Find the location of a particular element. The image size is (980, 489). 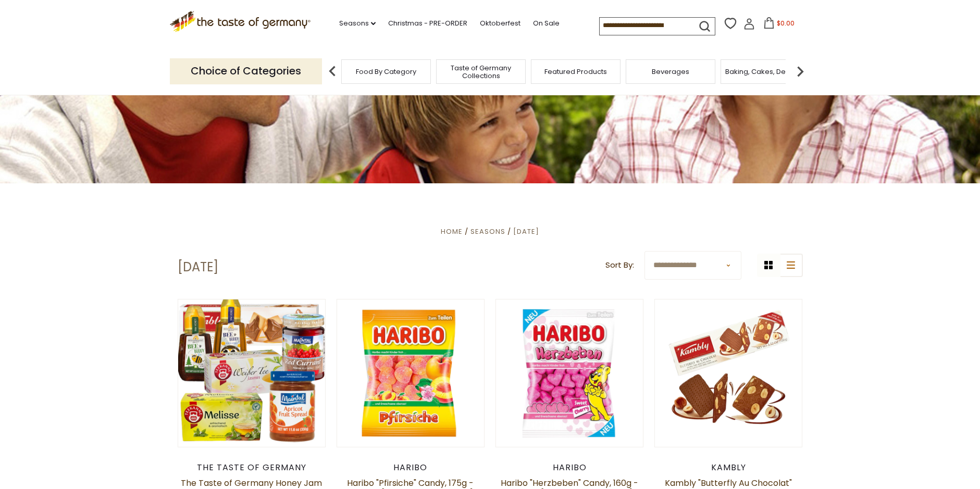

span: Food By Category is located at coordinates (386, 71).